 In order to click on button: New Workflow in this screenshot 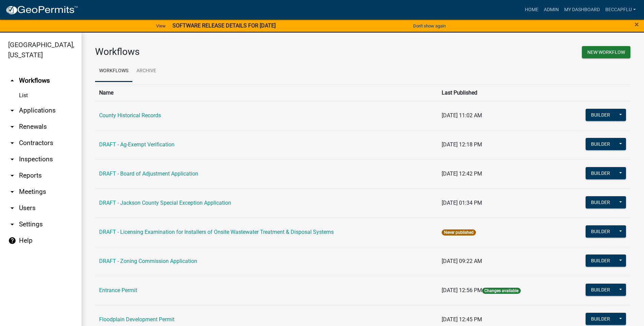, I will do `click(606, 52)`.